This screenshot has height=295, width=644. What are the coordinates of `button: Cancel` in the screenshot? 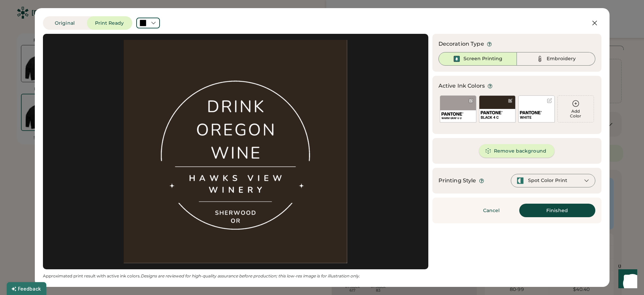 It's located at (492, 211).